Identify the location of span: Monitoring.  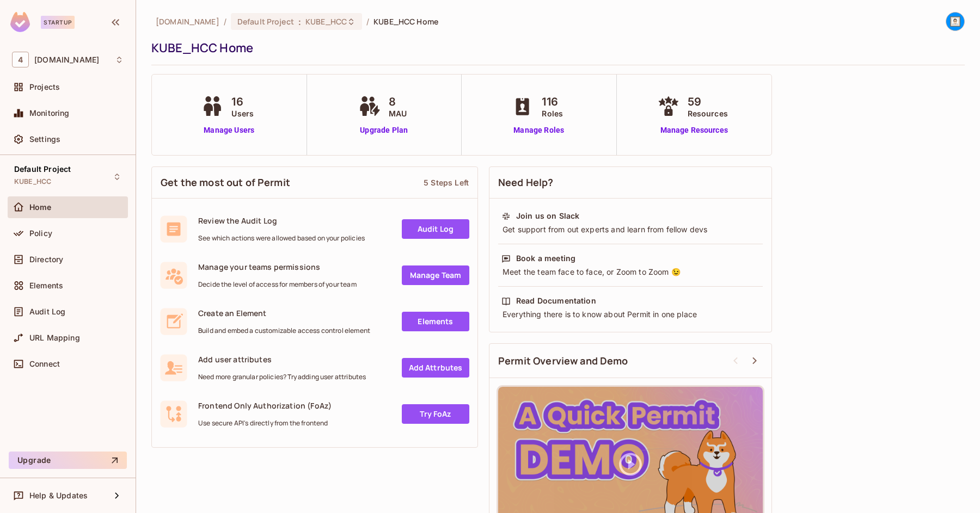
(50, 113).